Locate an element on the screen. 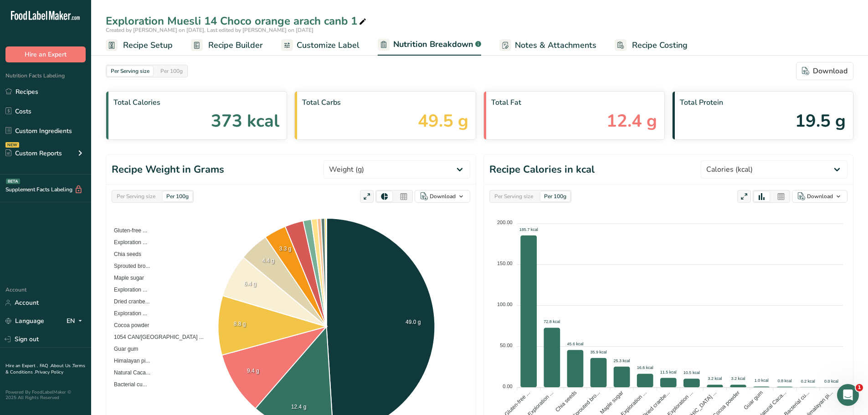 The width and height of the screenshot is (868, 415). tspan: Guar gum is located at coordinates (753, 401).